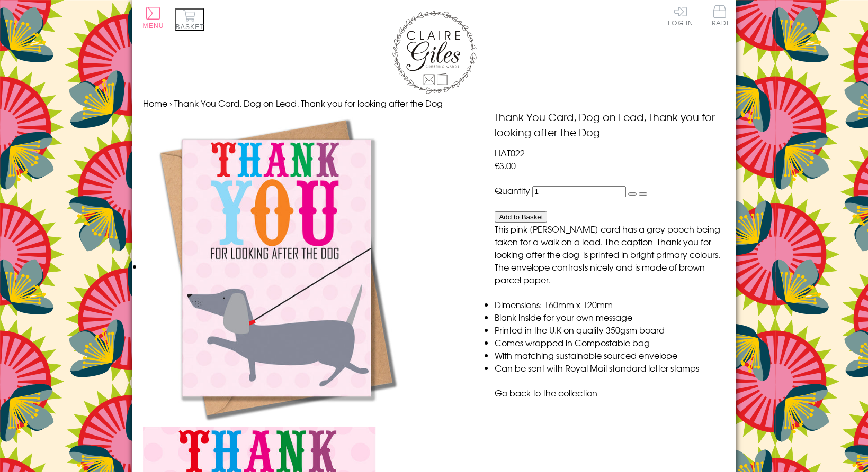  Describe the element at coordinates (189, 20) in the screenshot. I see `button: Basket` at that location.